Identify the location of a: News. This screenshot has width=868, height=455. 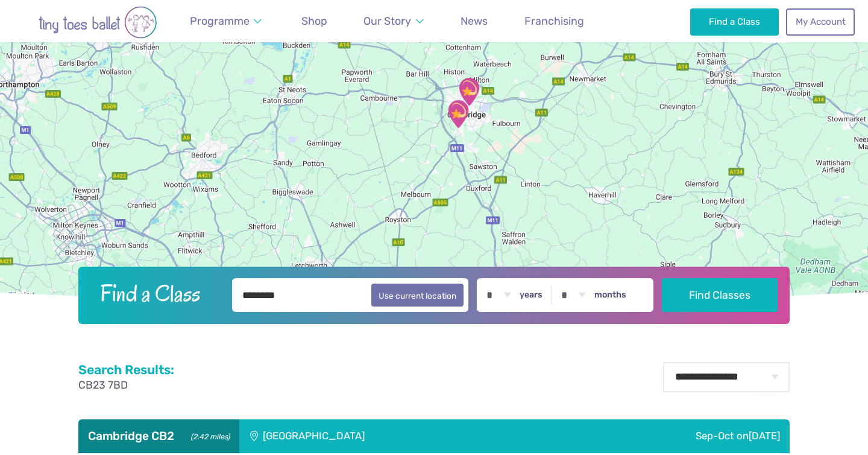
(474, 21).